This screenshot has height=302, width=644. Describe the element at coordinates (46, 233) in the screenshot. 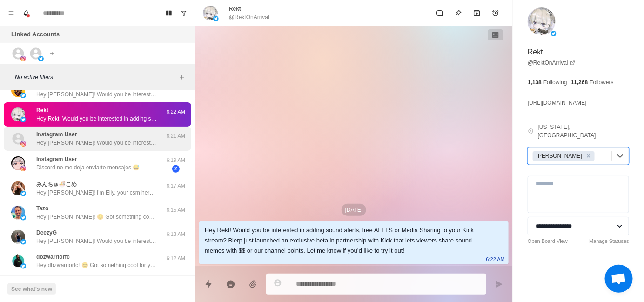

I see `p: DeezyG` at that location.